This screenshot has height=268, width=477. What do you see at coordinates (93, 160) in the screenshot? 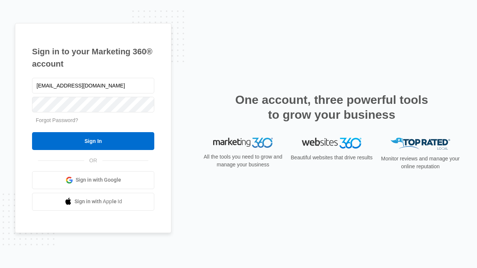
I see `span: OR` at bounding box center [93, 160].